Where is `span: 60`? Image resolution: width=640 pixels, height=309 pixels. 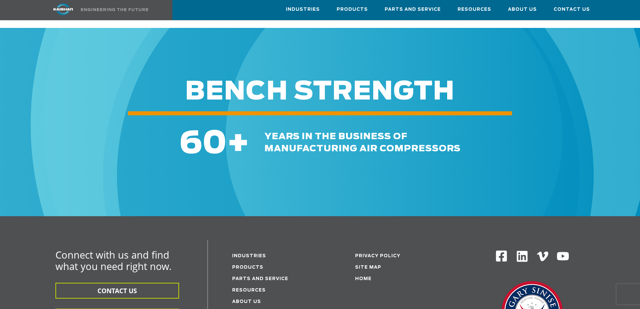
span: 60 is located at coordinates (203, 144).